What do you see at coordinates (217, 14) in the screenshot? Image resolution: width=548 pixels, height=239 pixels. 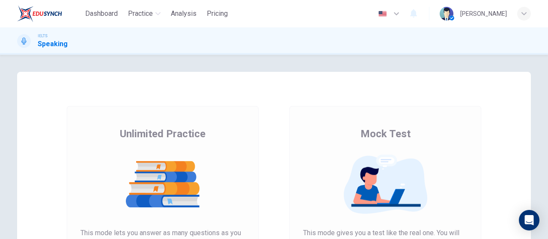 I see `button: Pricing` at bounding box center [217, 14].